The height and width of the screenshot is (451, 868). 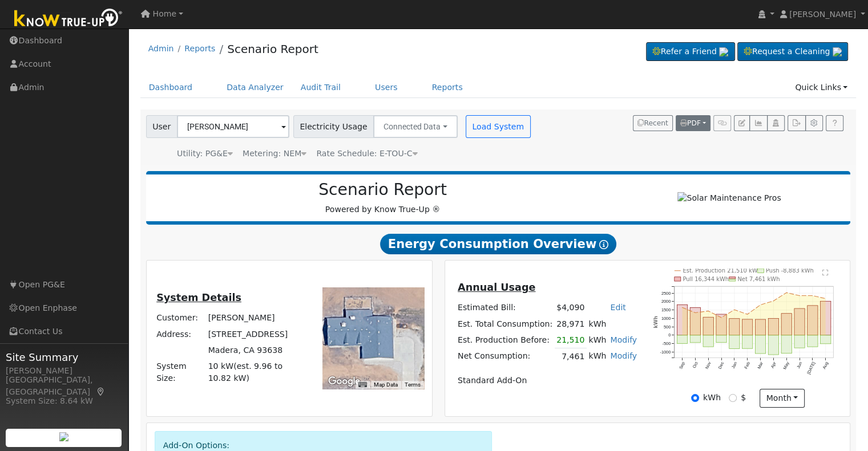 What do you see at coordinates (221, 366) in the screenshot?
I see `span: 10 kW` at bounding box center [221, 366].